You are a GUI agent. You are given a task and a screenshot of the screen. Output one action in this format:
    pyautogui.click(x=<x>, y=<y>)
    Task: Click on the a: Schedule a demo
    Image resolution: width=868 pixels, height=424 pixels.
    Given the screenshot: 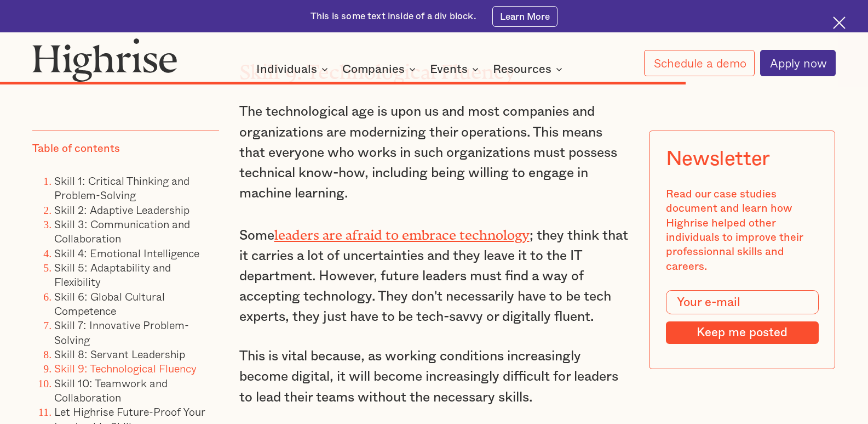 What is the action you would take?
    pyautogui.click(x=699, y=63)
    